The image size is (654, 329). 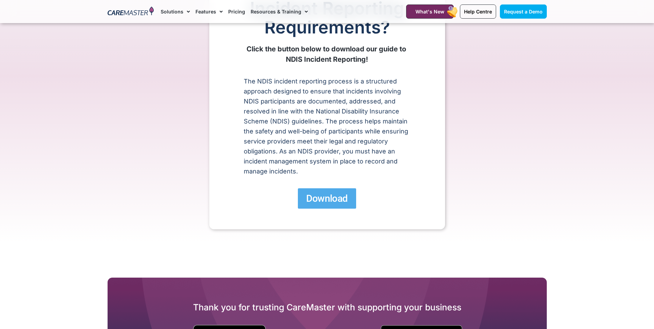 What do you see at coordinates (131, 12) in the screenshot?
I see `img: CareMaster Logo` at bounding box center [131, 12].